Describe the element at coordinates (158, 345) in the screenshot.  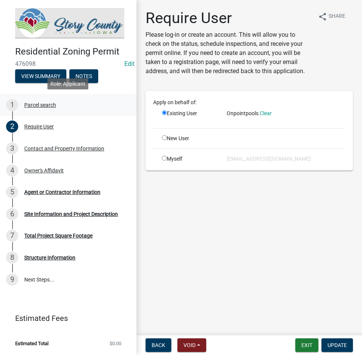
I see `button: Back` at that location.